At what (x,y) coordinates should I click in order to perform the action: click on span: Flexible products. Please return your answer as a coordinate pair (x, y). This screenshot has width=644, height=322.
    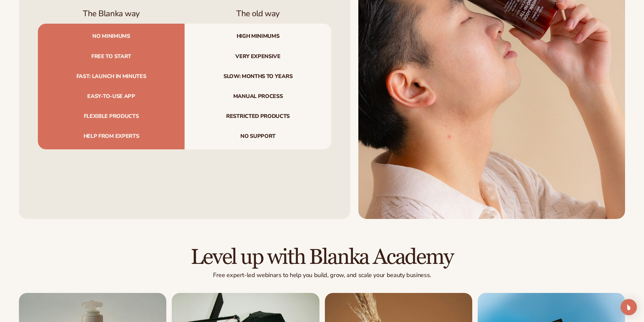
    Looking at the image, I should click on (111, 116).